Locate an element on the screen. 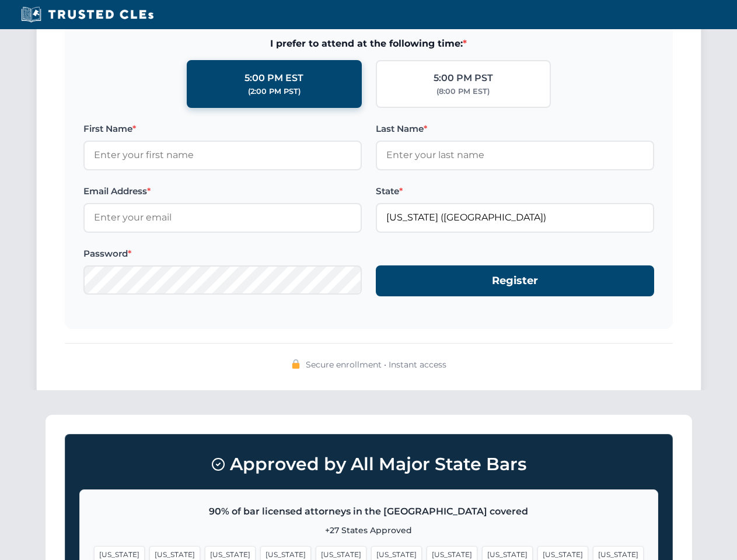 This screenshot has height=560, width=737. label: Email Address is located at coordinates (222, 192).